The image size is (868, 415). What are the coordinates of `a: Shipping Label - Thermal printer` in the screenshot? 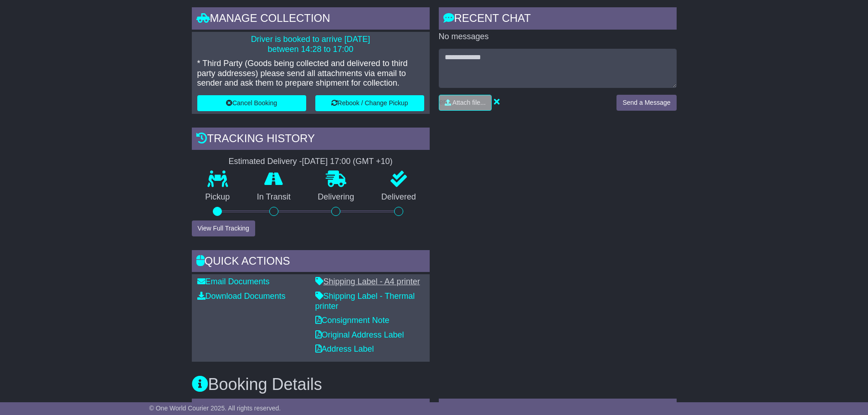 It's located at (365, 301).